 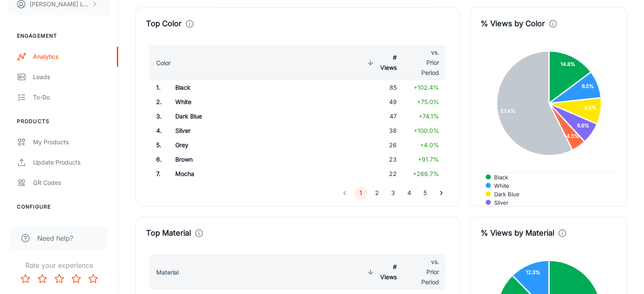 What do you see at coordinates (157, 102) in the screenshot?
I see `td: 2 .` at bounding box center [157, 102].